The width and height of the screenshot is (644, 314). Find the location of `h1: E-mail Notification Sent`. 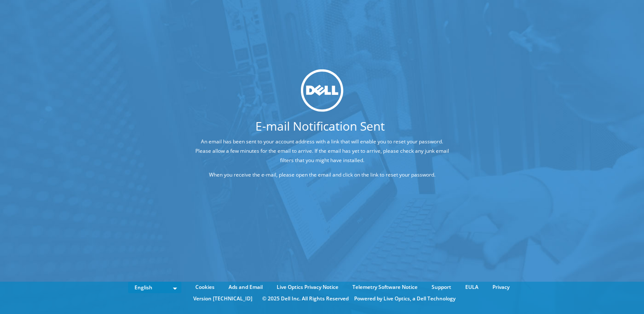

h1: E-mail Notification Sent is located at coordinates (319, 126).